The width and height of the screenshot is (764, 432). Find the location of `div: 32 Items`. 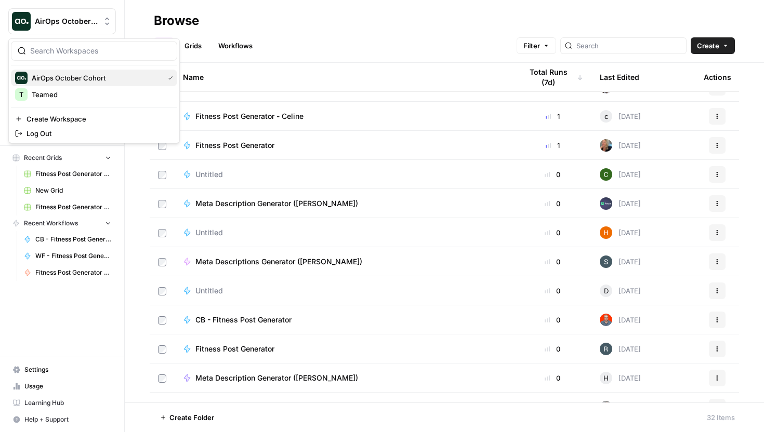

div: 32 Items is located at coordinates (721, 418).